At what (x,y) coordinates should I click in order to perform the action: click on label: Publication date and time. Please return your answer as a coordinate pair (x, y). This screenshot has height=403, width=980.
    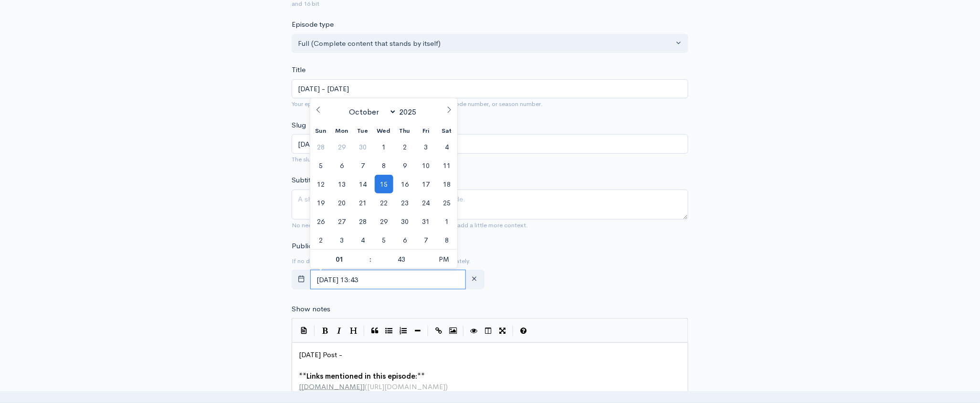
    Looking at the image, I should click on (333, 246).